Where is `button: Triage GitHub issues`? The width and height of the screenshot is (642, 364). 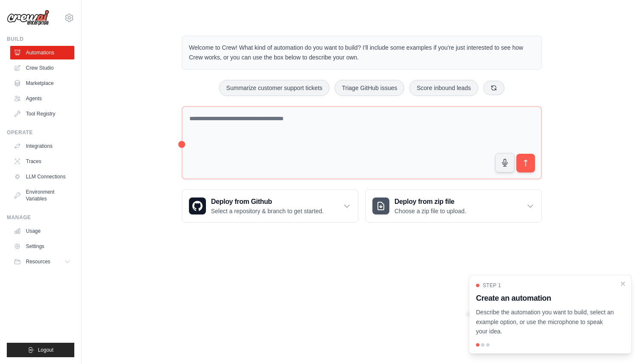
button: Triage GitHub issues is located at coordinates (369, 88).